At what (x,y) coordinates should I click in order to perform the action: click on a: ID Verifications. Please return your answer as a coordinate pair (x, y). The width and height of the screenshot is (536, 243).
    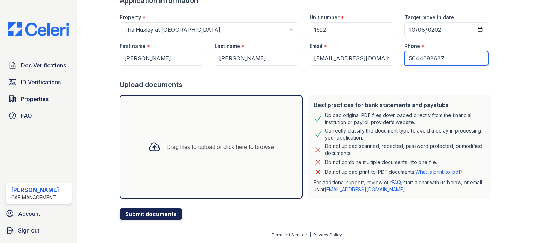
    Looking at the image, I should click on (38, 82).